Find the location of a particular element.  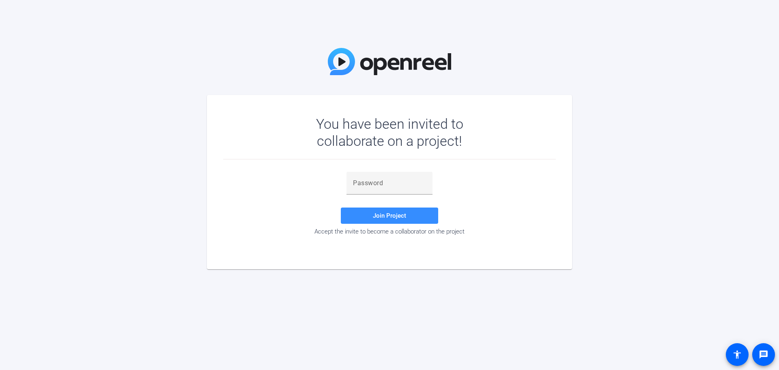

input: Password is located at coordinates (389, 183).